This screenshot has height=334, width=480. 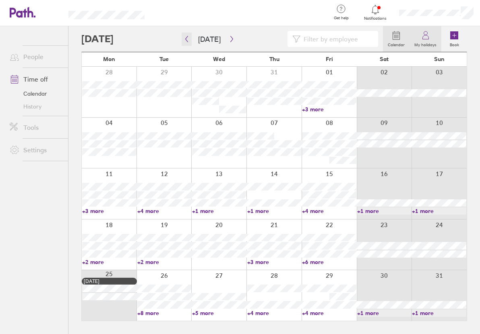 What do you see at coordinates (219, 313) in the screenshot?
I see `a: +5 more` at bounding box center [219, 313].